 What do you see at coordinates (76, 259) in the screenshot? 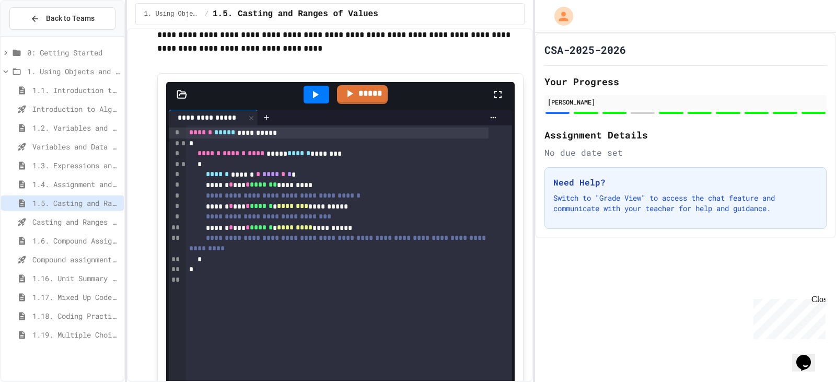
I see `span: Compound assignment operators - Quiz` at bounding box center [76, 259].